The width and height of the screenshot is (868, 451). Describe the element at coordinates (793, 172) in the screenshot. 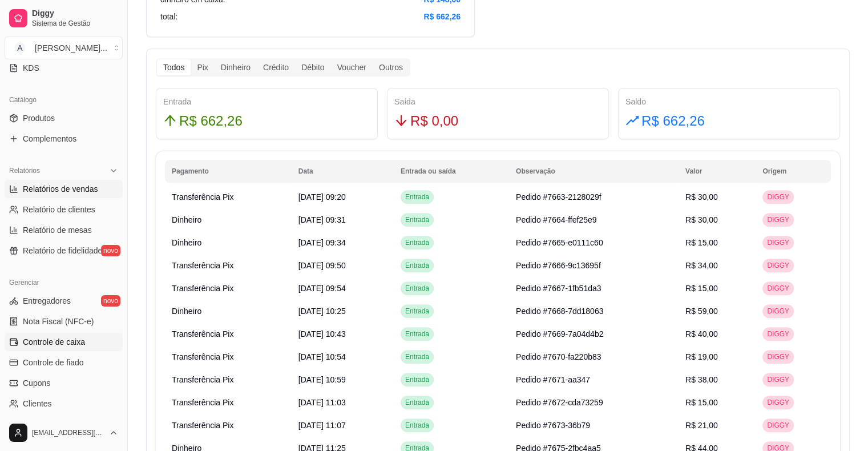

I see `th: Origem` at that location.